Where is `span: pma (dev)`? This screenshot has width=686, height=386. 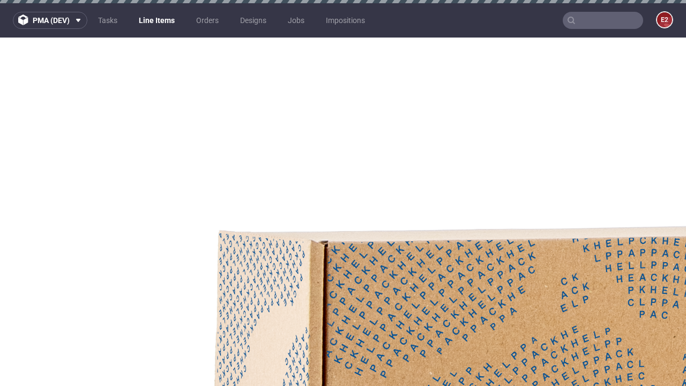 span: pma (dev) is located at coordinates (51, 20).